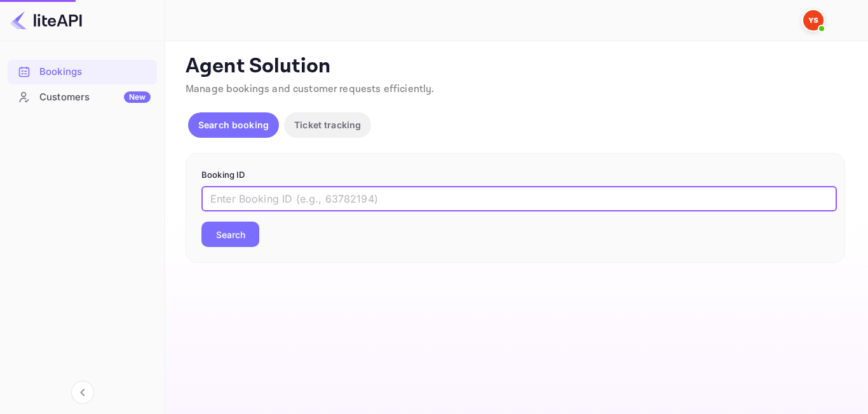 The image size is (868, 414). I want to click on a: Bookings, so click(82, 71).